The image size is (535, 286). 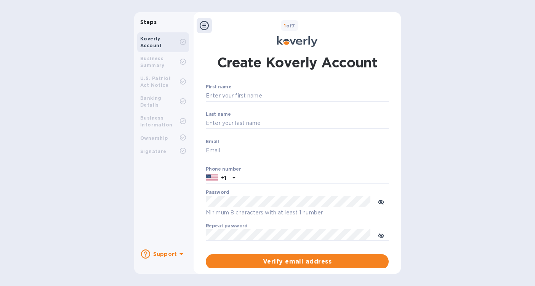 What do you see at coordinates (224, 178) in the screenshot?
I see `p: +1` at bounding box center [224, 178].